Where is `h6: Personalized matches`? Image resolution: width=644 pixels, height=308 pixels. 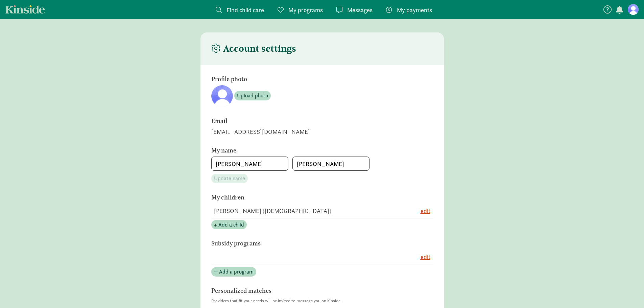
h6: Personalized matches is located at coordinates (304, 291).